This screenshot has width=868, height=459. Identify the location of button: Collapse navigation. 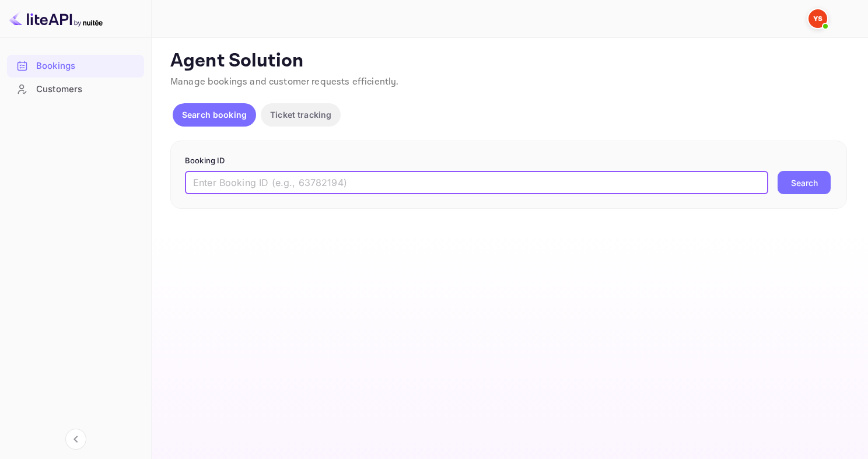
(76, 439).